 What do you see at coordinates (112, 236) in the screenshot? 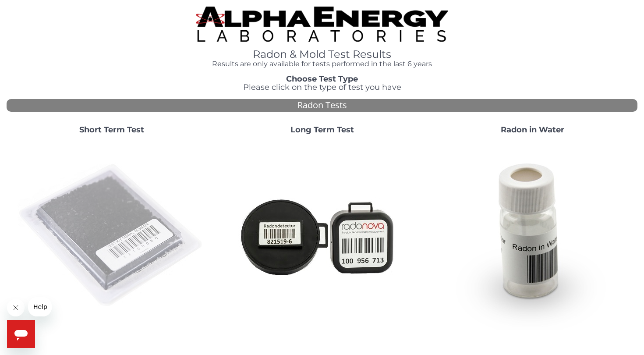
I see `img: ShortTerm.jpg` at bounding box center [112, 236].